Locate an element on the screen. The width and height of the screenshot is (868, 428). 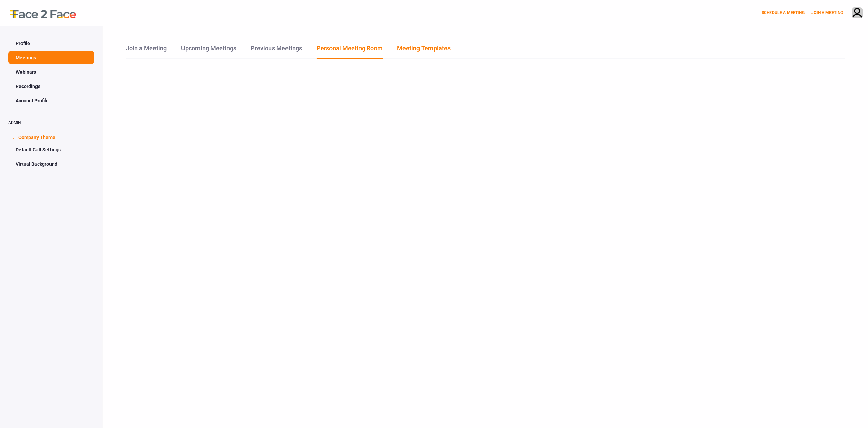
a: Profile is located at coordinates (51, 43).